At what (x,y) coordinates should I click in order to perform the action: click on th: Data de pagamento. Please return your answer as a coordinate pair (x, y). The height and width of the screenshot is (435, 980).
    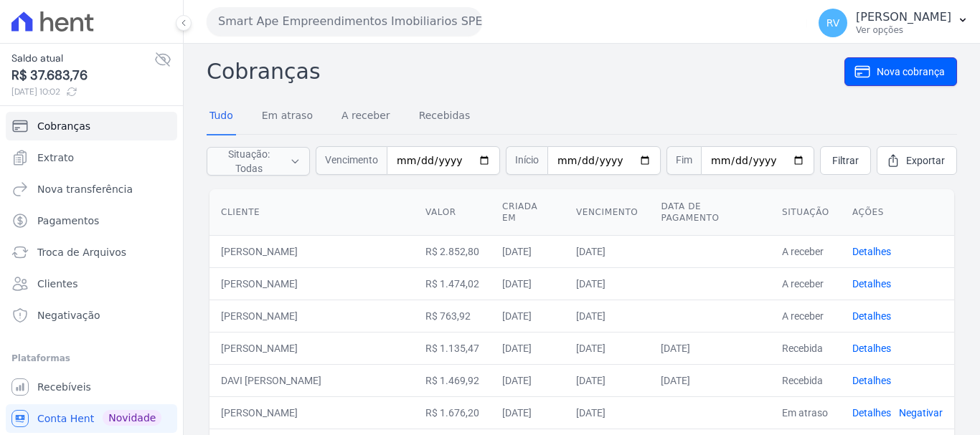
    Looking at the image, I should click on (709, 213).